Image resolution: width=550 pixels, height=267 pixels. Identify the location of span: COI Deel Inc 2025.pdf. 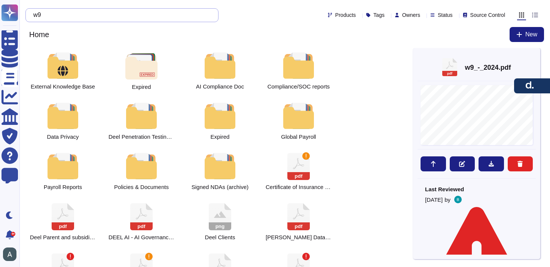
(299, 187).